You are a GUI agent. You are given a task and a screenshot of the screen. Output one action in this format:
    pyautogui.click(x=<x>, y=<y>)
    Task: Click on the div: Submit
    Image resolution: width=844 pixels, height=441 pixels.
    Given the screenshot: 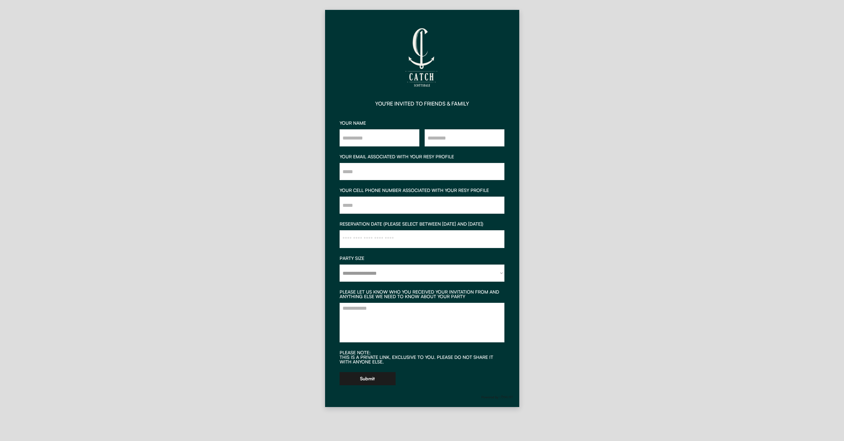 What is the action you would take?
    pyautogui.click(x=367, y=378)
    